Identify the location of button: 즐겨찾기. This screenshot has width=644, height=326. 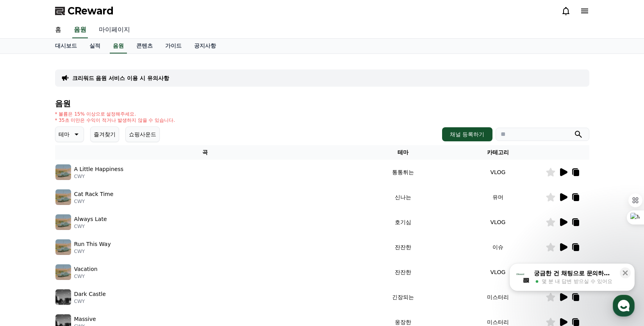
(105, 135).